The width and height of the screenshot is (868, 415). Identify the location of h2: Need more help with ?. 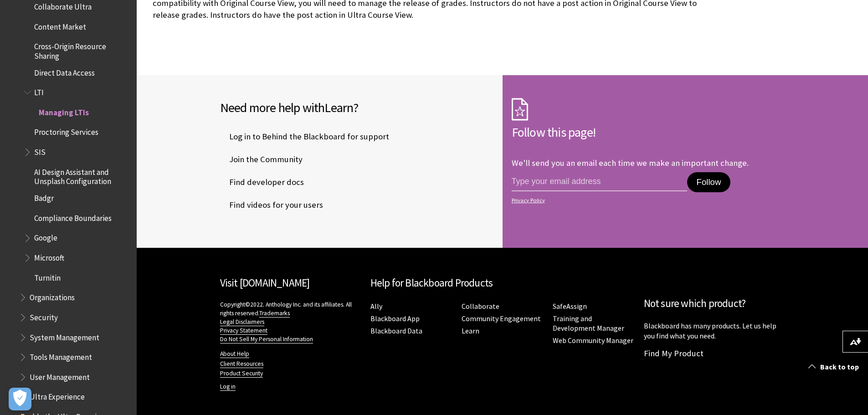
(357, 107).